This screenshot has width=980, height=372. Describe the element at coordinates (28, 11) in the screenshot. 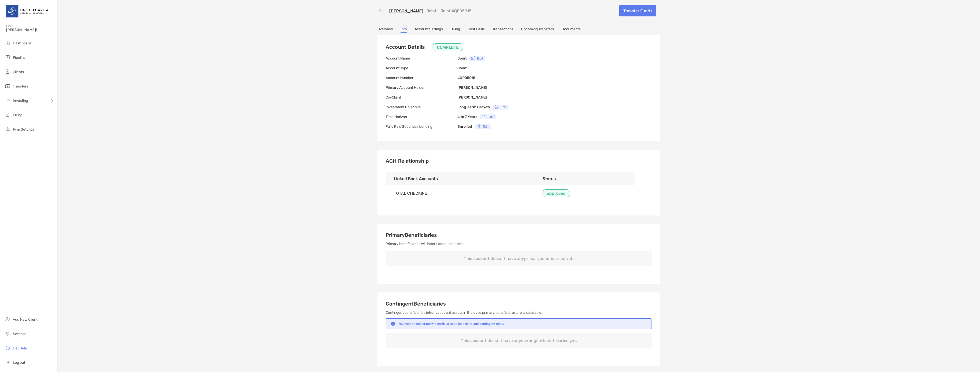

I see `img: United Capital Logo` at that location.